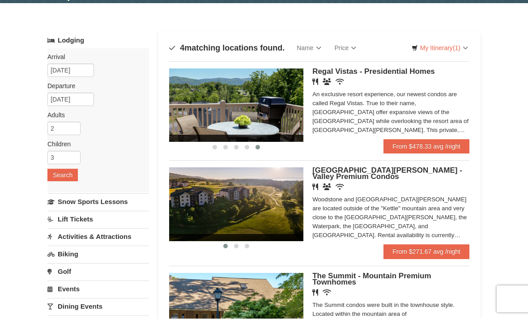  What do you see at coordinates (98, 254) in the screenshot?
I see `a: Biking` at bounding box center [98, 254].